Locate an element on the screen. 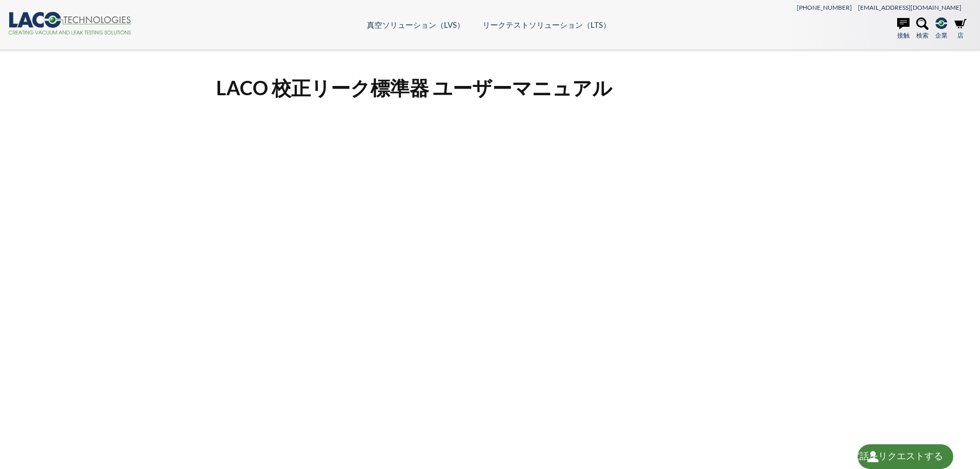 The image size is (980, 469). font: リークテストソリューション（LTS） is located at coordinates (546, 24).